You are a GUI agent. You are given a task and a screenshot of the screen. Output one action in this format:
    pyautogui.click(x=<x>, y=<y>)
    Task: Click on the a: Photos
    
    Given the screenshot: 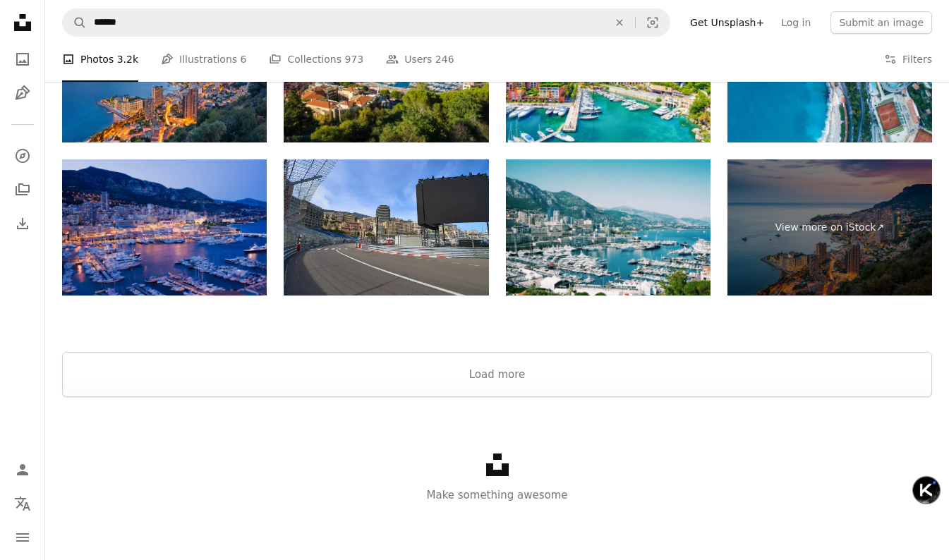 What is the action you would take?
    pyautogui.click(x=22, y=59)
    